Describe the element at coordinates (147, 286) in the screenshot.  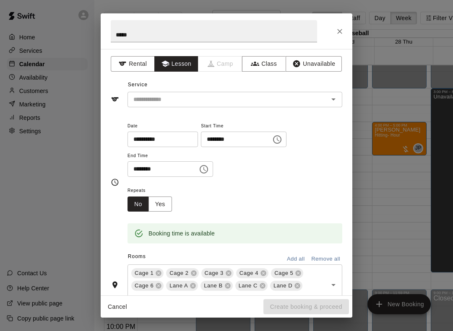
I see `div: Cage 6` at that location.